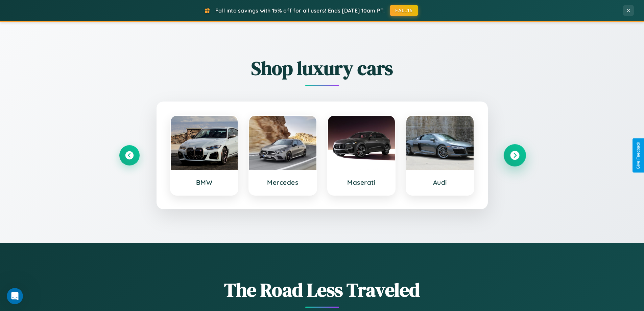  What do you see at coordinates (361, 182) in the screenshot?
I see `h3: Maserati` at bounding box center [361, 182].